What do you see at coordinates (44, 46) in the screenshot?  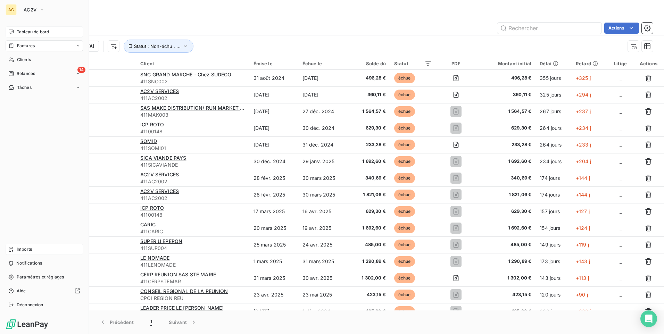 I see `a: Factures` at bounding box center [44, 46].